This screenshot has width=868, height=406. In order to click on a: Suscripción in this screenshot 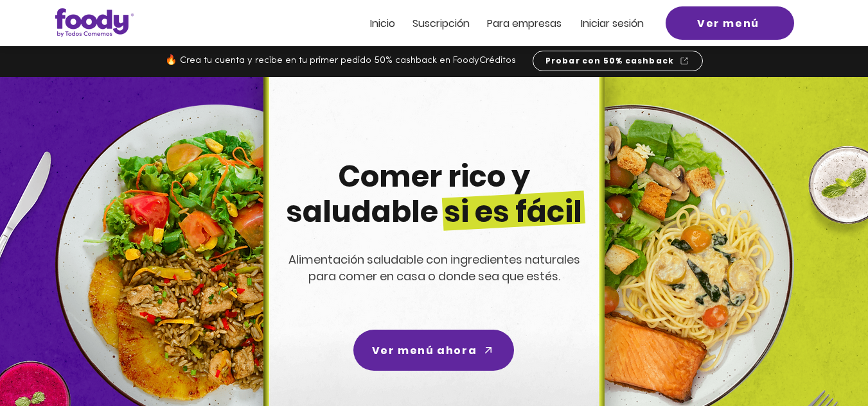, I will do `click(441, 23)`.